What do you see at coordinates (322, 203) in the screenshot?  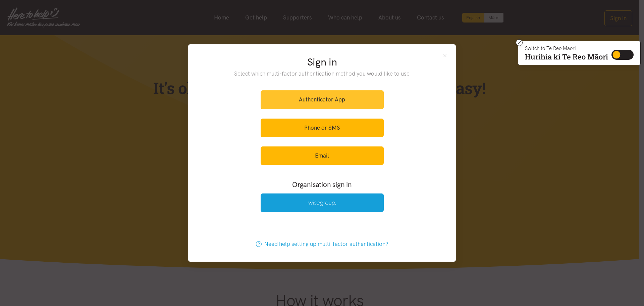 I see `img: Wise Group` at bounding box center [322, 203].